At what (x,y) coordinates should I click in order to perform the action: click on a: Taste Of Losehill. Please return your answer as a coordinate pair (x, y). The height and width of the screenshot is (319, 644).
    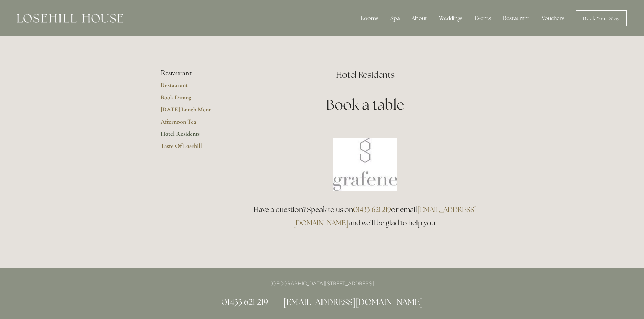
    Looking at the image, I should click on (193, 148).